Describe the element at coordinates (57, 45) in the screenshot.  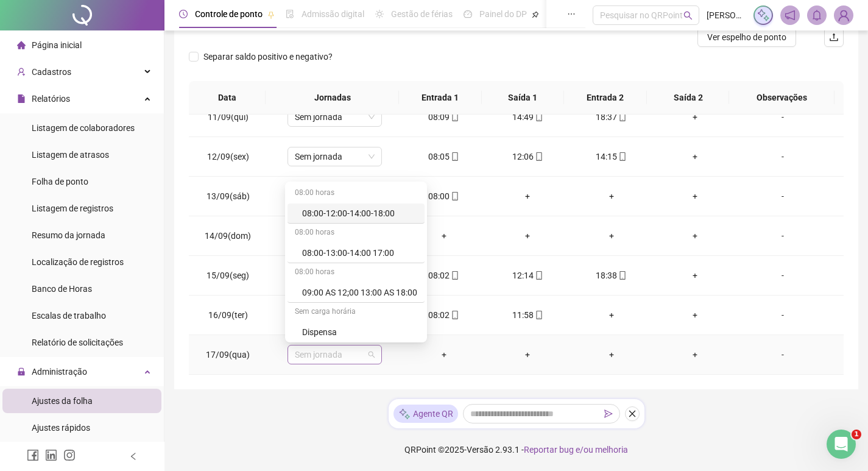
I see `span: Página inicial` at that location.